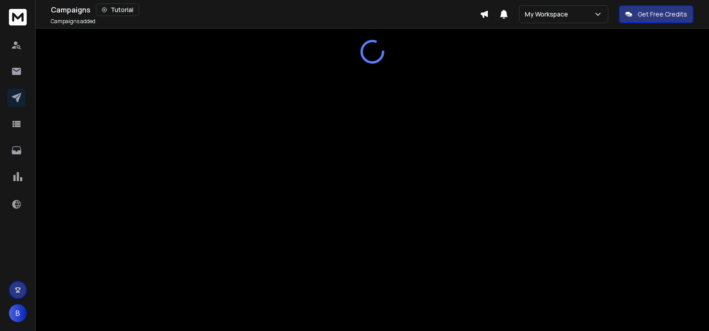 The width and height of the screenshot is (709, 331). I want to click on p: Campaigns added, so click(73, 21).